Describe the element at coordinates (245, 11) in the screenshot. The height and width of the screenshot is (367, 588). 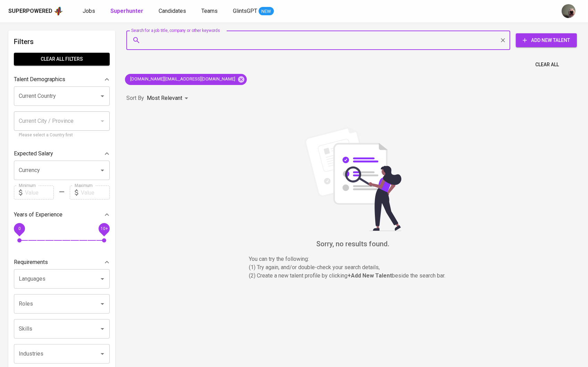
I see `span: GlintsGPT` at that location.